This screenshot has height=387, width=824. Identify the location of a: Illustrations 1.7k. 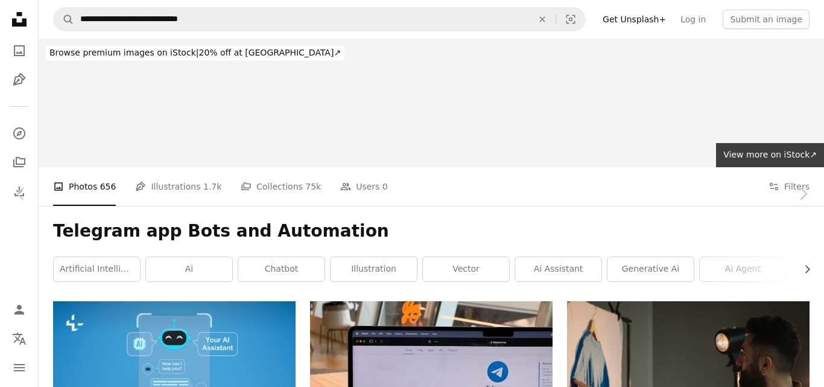
(178, 186).